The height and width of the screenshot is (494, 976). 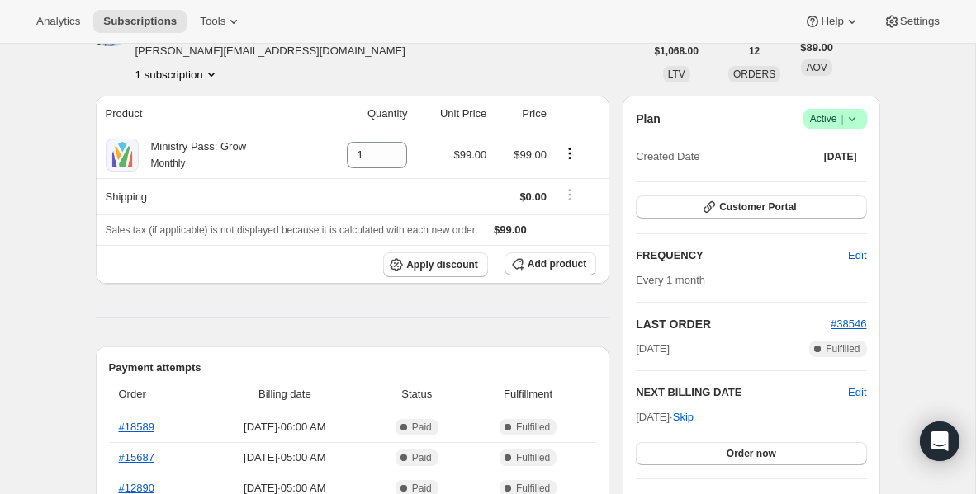 I want to click on small: Monthly, so click(x=168, y=163).